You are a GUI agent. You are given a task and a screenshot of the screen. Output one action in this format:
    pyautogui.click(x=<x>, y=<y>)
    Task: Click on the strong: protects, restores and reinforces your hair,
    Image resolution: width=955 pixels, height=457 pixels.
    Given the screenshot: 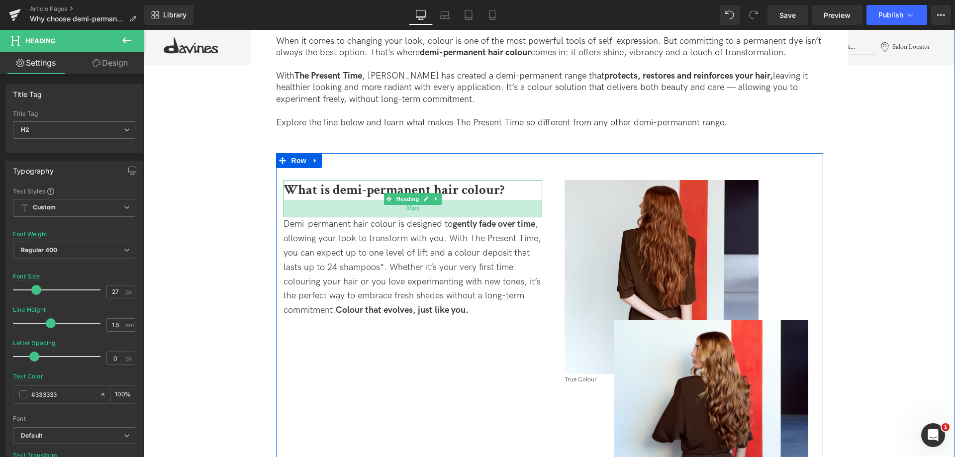 What is the action you would take?
    pyautogui.click(x=545, y=46)
    